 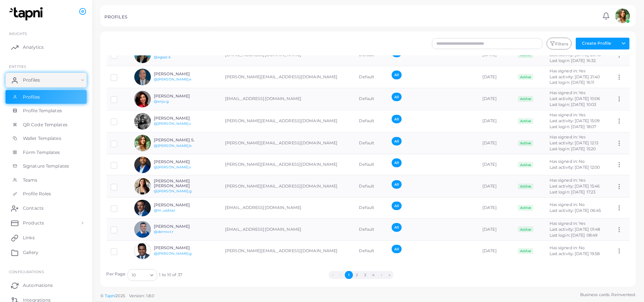 What do you see at coordinates (45, 125) in the screenshot?
I see `span: QR Code Templates` at bounding box center [45, 125].